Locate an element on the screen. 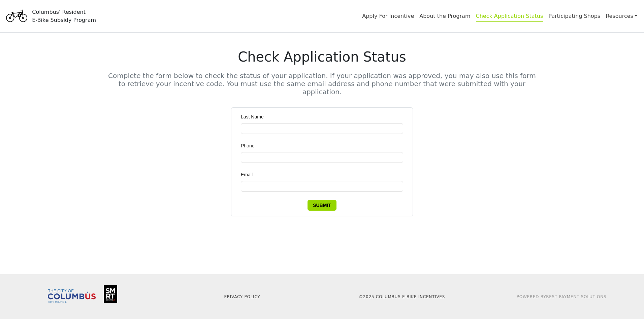 Image resolution: width=644 pixels, height=319 pixels. a: Columbus' ResidentE-Bike Subsidy Program is located at coordinates (49, 16).